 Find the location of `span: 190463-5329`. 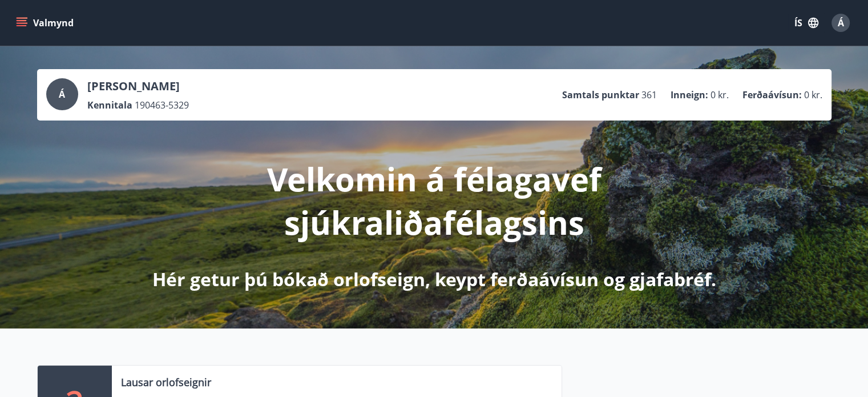

span: 190463-5329 is located at coordinates (161, 105).